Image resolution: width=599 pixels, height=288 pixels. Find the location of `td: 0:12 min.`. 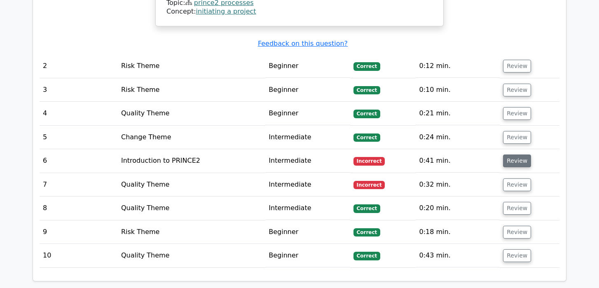

td: 0:12 min. is located at coordinates (458, 66).